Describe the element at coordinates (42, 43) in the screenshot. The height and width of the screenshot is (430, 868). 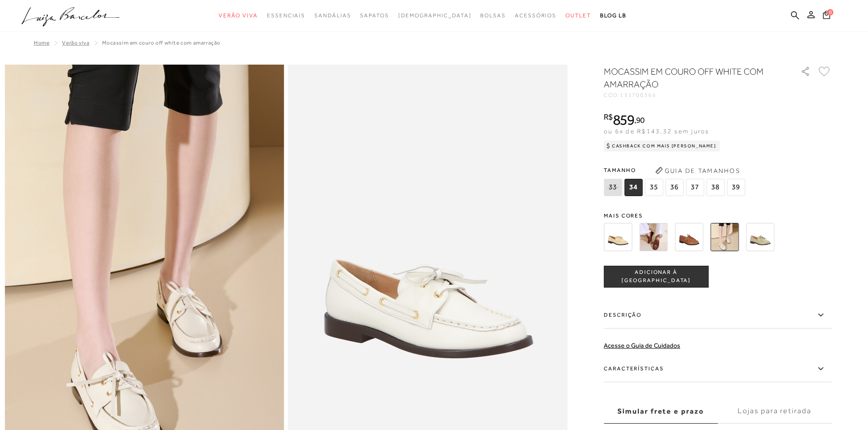
I see `span: Home` at that location.